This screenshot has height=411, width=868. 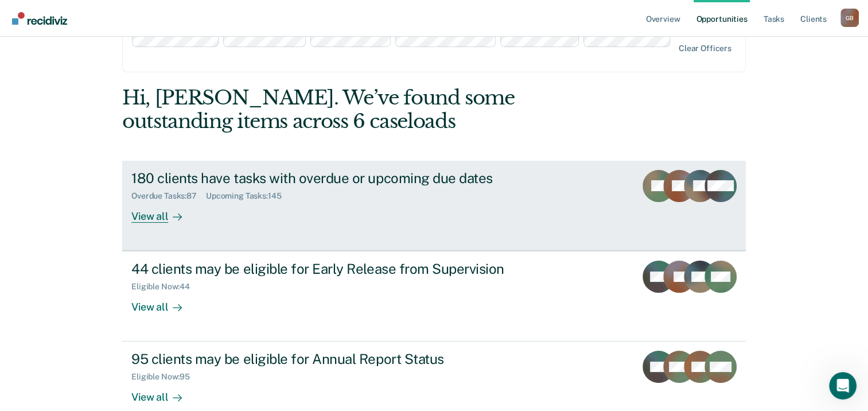 I want to click on div: Overdue Tasks : 87, so click(x=169, y=196).